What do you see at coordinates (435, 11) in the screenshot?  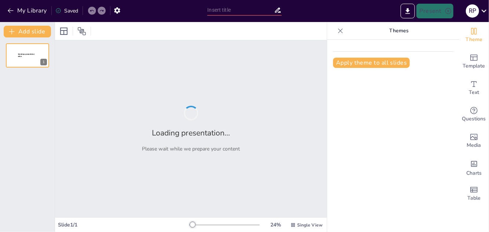 I see `button: Present` at bounding box center [435, 11].